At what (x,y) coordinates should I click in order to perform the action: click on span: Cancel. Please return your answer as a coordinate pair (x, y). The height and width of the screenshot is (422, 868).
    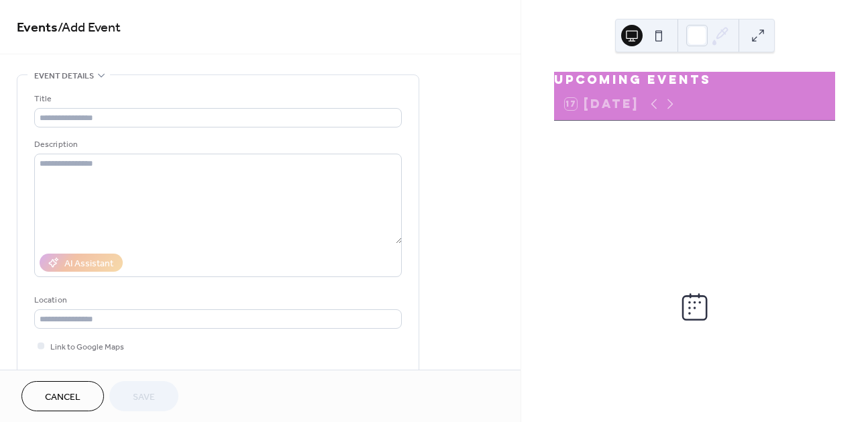
    Looking at the image, I should click on (63, 397).